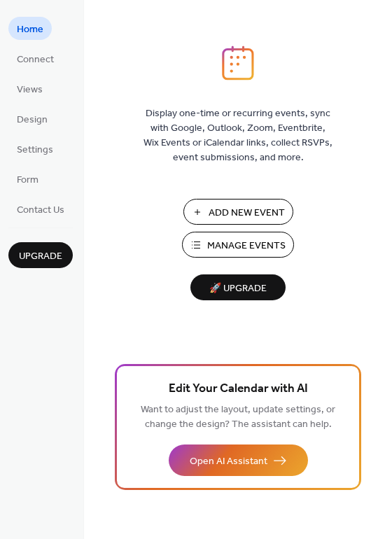 Image resolution: width=392 pixels, height=539 pixels. I want to click on span: Form, so click(27, 180).